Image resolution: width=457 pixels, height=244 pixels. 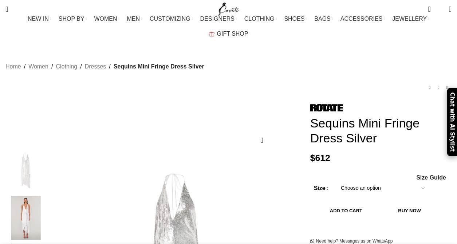 I want to click on button: Add to cart, so click(x=346, y=211).